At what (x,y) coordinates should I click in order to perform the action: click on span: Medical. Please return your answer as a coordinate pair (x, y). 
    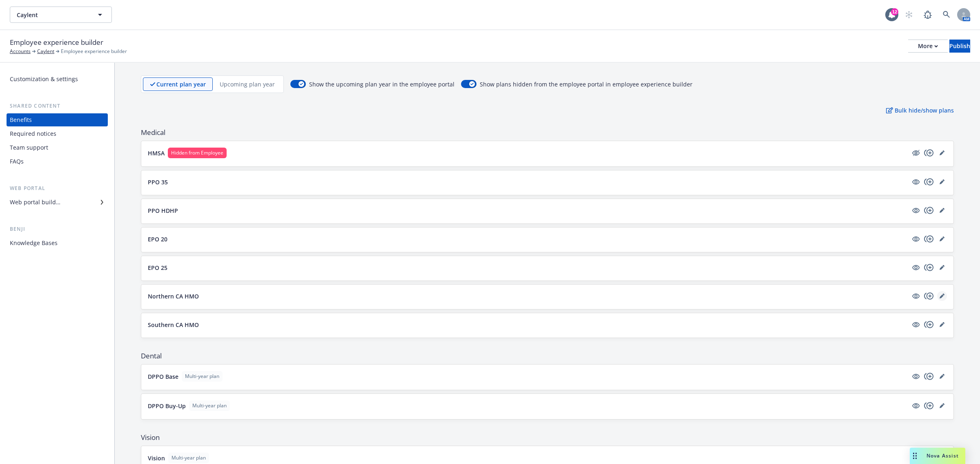
    Looking at the image, I should click on (547, 132).